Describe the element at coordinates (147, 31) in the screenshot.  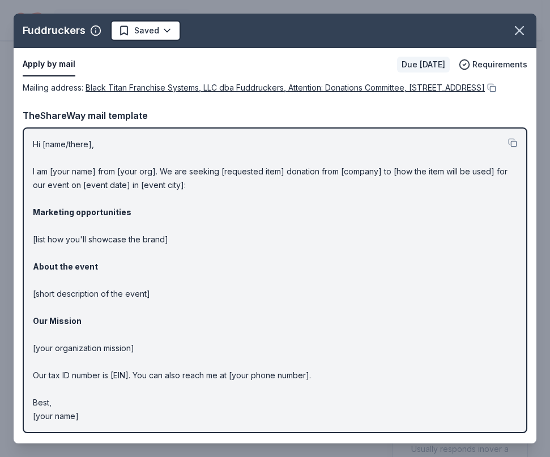
I see `span: Saved` at that location.